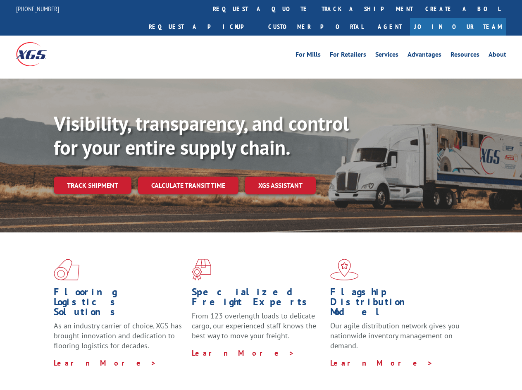  What do you see at coordinates (201, 135) in the screenshot?
I see `b: Visibility, transparency, and control for your entire supply chain.` at bounding box center [201, 135].